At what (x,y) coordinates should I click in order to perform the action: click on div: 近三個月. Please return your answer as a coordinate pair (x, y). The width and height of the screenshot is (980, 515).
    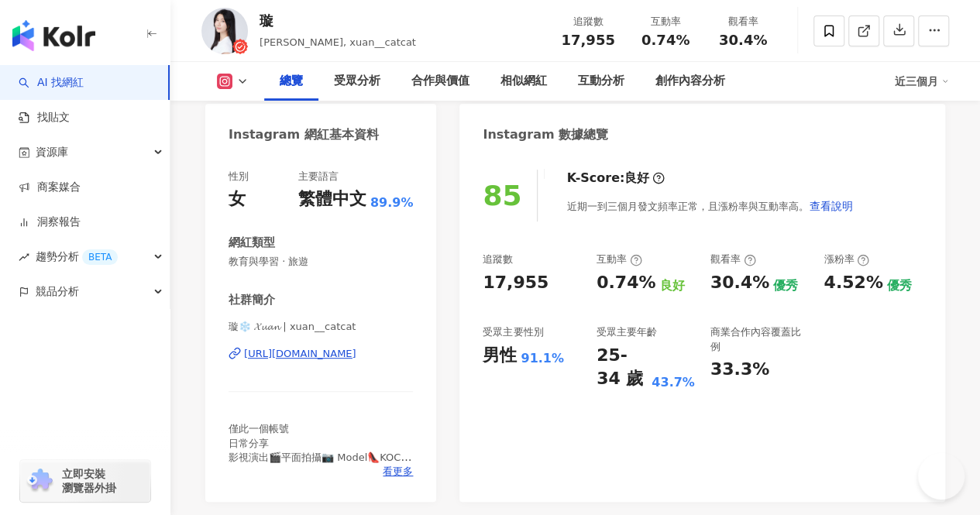
    Looking at the image, I should click on (922, 82).